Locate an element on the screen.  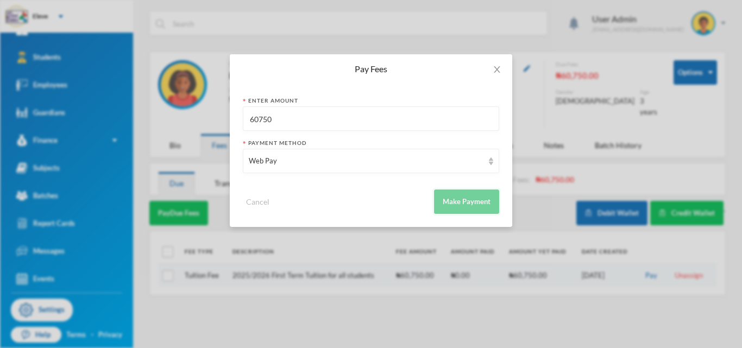
button: Make Payment is located at coordinates (467, 202).